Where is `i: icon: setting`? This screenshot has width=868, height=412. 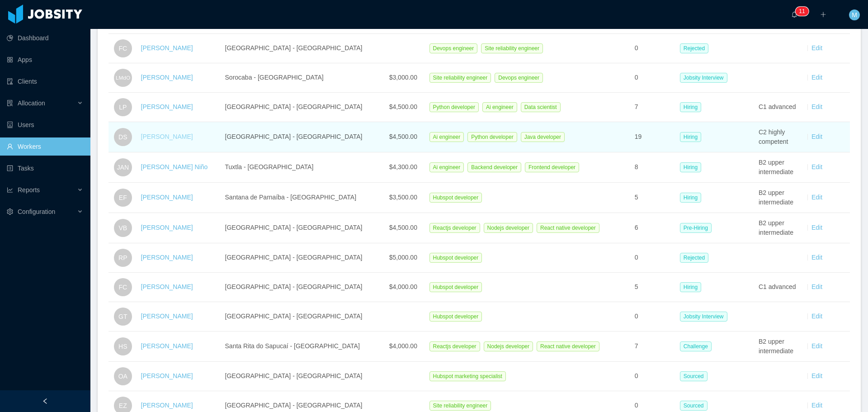 i: icon: setting is located at coordinates (10, 211).